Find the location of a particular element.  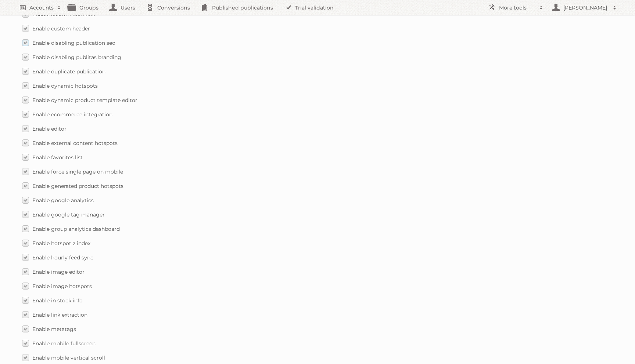

span: Enable image editor is located at coordinates (59, 272).